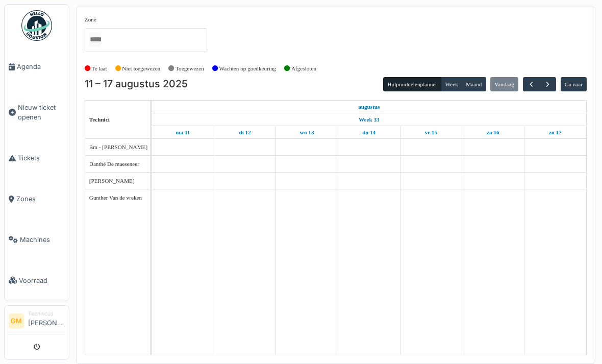 The width and height of the screenshot is (602, 364). I want to click on button: Vorige, so click(531, 84).